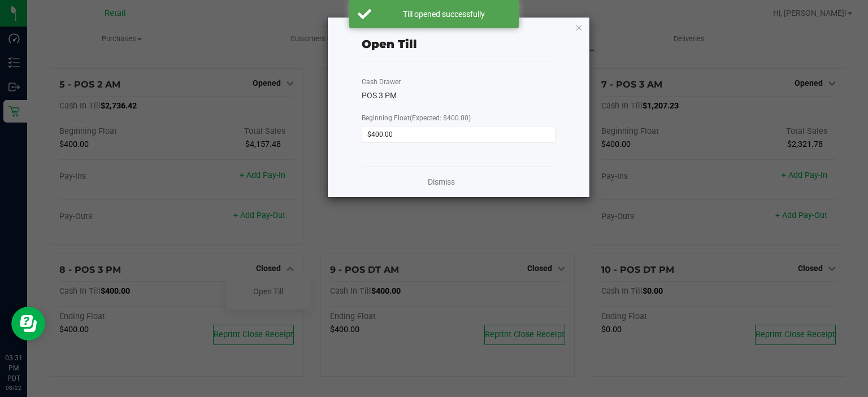  I want to click on a: Dismiss, so click(441, 182).